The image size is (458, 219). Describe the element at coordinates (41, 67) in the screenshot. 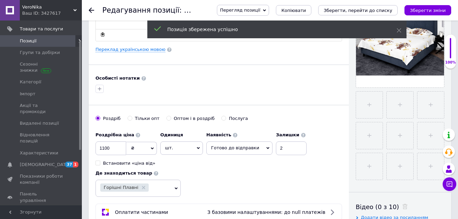

I see `span: Сезонні знижки` at that location.